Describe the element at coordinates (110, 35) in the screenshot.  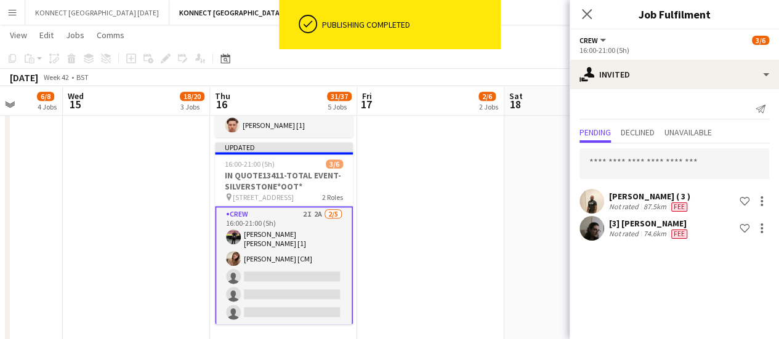
I see `span: Comms` at that location.